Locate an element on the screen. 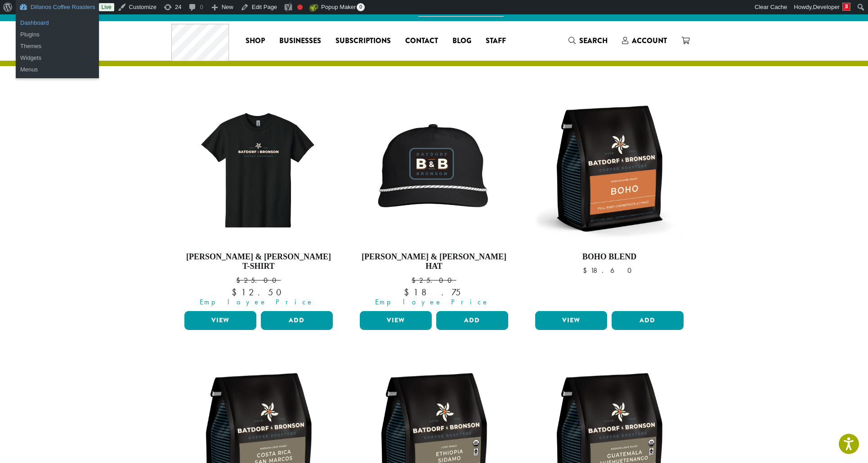  img: BB-Hat-Mockup-scaled.png is located at coordinates (434, 168).